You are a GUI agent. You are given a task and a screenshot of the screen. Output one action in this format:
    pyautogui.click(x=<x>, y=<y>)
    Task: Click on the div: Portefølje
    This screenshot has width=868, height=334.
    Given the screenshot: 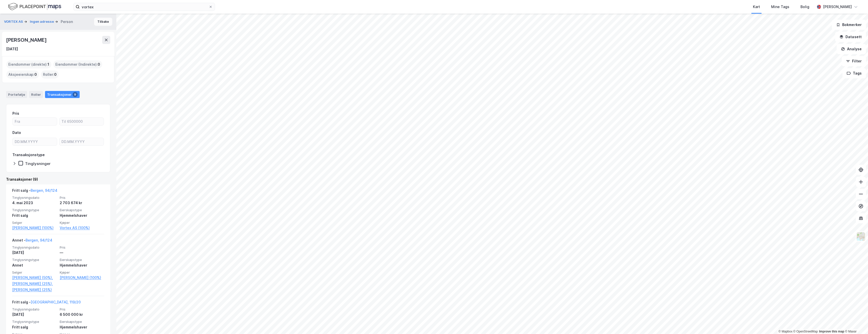 What is the action you would take?
    pyautogui.click(x=17, y=95)
    